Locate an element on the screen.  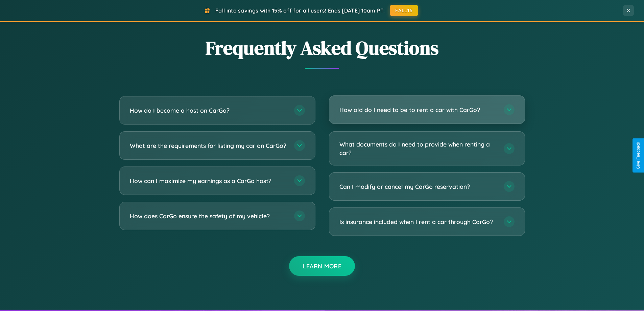
h3: How old do I need to be to rent a car with CarGo? is located at coordinates (418, 110).